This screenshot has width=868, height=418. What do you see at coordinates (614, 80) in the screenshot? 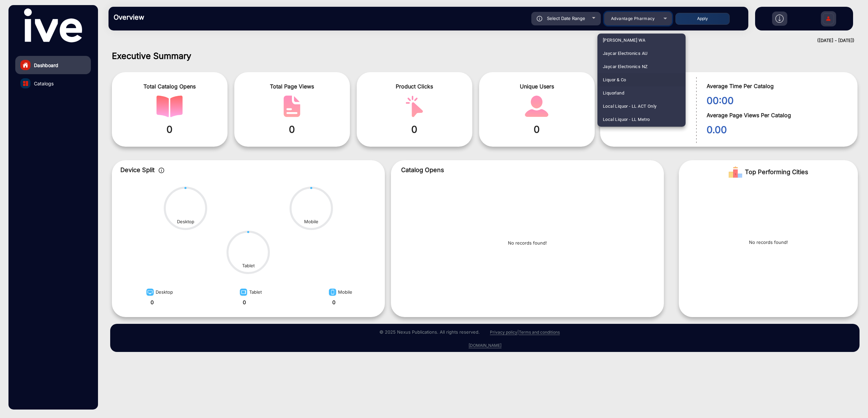
I see `span: Liquor & Co` at bounding box center [614, 80].